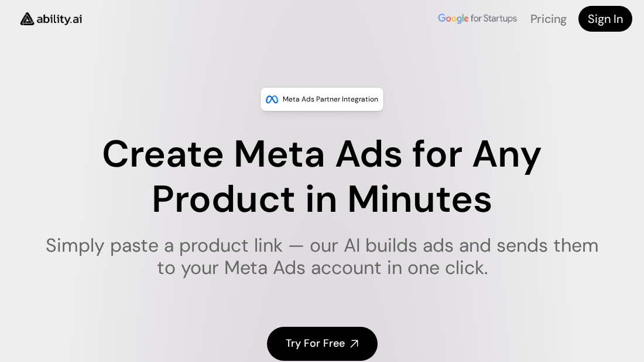 This screenshot has width=644, height=362. Describe the element at coordinates (549, 19) in the screenshot. I see `a: Pricing` at that location.